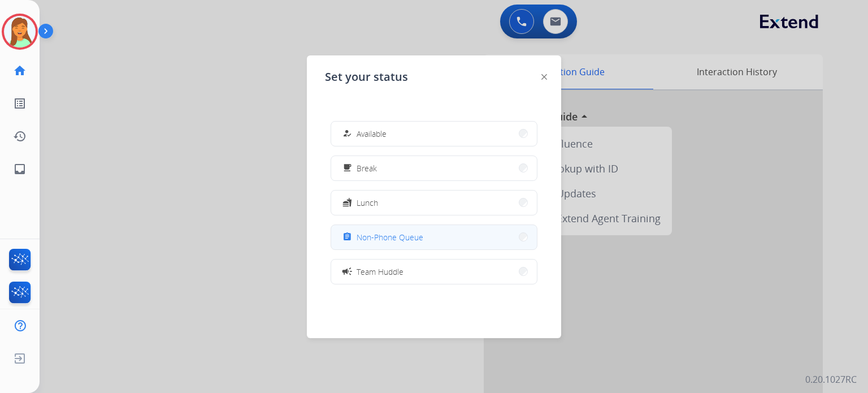 The image size is (868, 393). I want to click on button: Lunch, so click(434, 203).